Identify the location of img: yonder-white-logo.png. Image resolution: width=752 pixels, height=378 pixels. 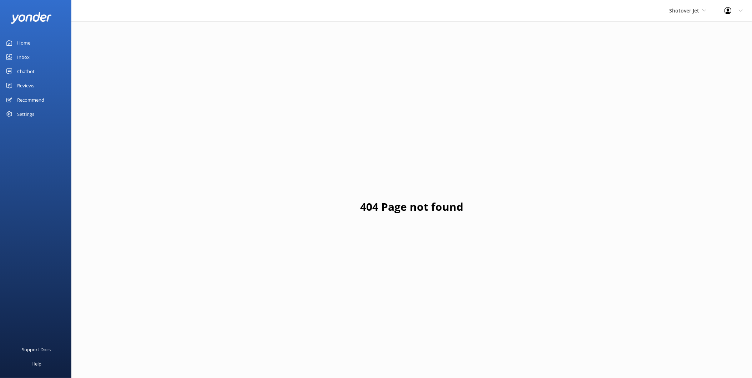
(31, 18).